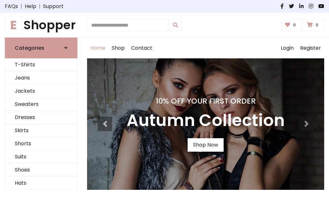 The image size is (329, 211). I want to click on a: Categories, so click(41, 48).